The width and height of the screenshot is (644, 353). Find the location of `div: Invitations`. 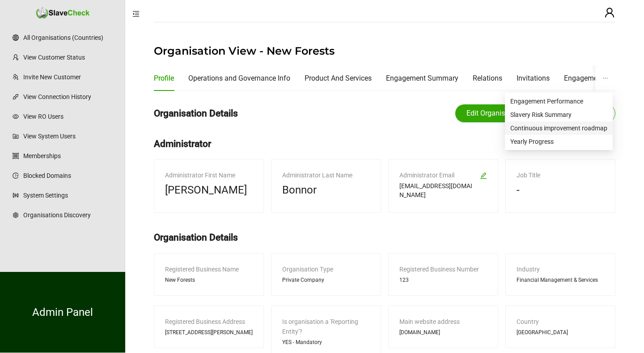

div: Invitations is located at coordinates (533, 78).